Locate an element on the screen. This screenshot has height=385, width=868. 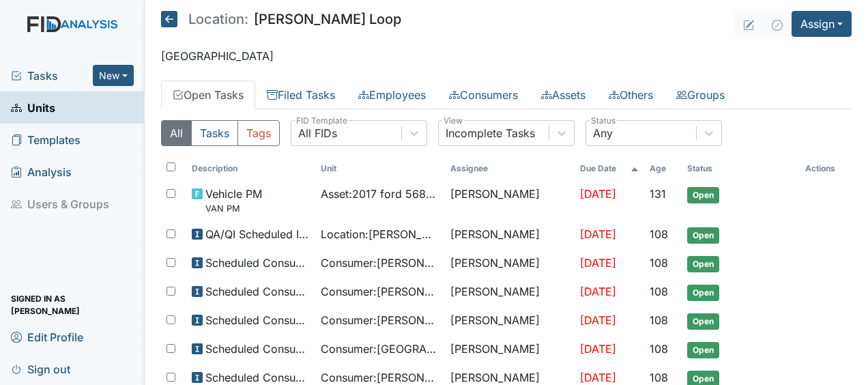
input: Toggle All Rows Selected is located at coordinates (170, 167).